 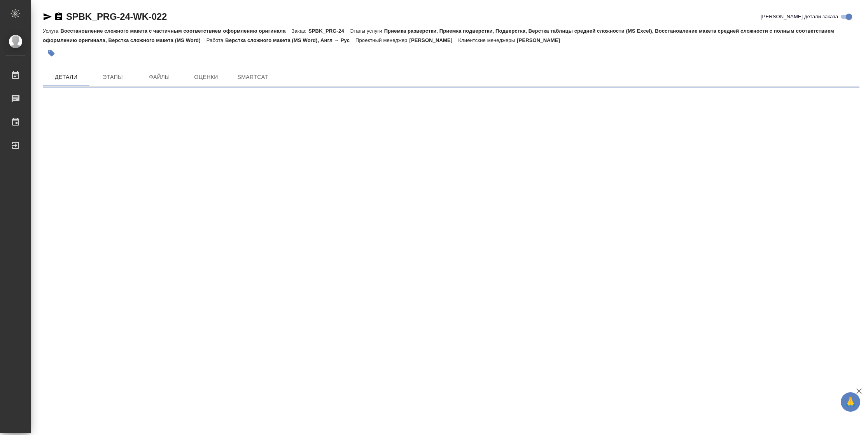 I want to click on p: Верстка сложного макета (MS Word), Англ → Рус, so click(x=290, y=40).